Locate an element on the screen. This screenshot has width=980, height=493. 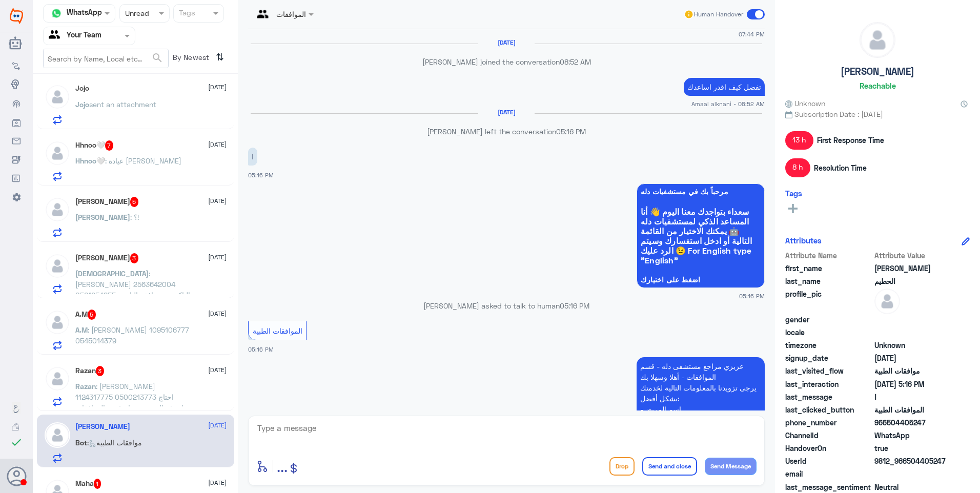
span: profile_pic is located at coordinates (829, 301).